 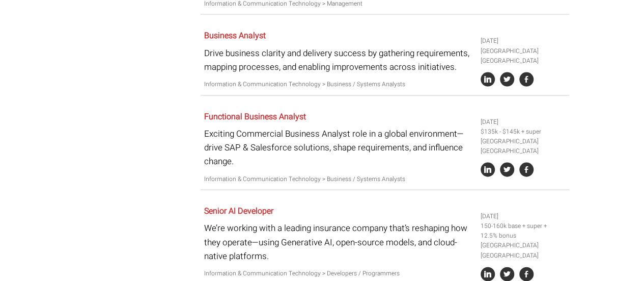 What do you see at coordinates (338, 273) in the screenshot?
I see `p: Information & Communication Technology > Developers / Programmers` at bounding box center [338, 273].